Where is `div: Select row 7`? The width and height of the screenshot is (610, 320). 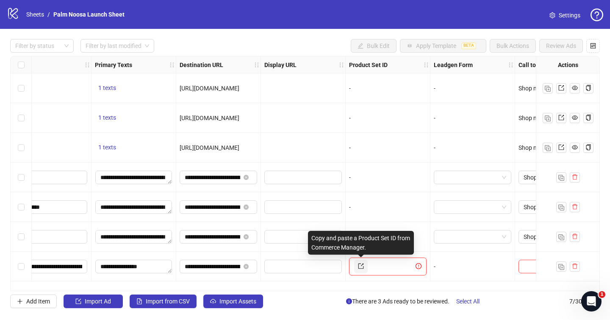
div: Select row 7 is located at coordinates (21, 266).